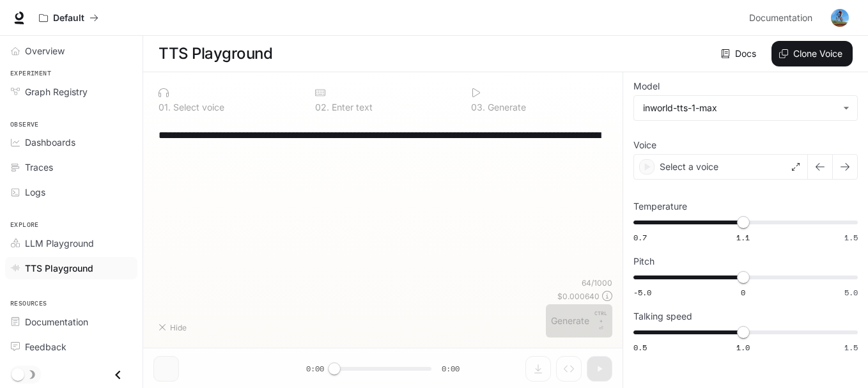 This screenshot has width=868, height=388. I want to click on a: Overview, so click(71, 50).